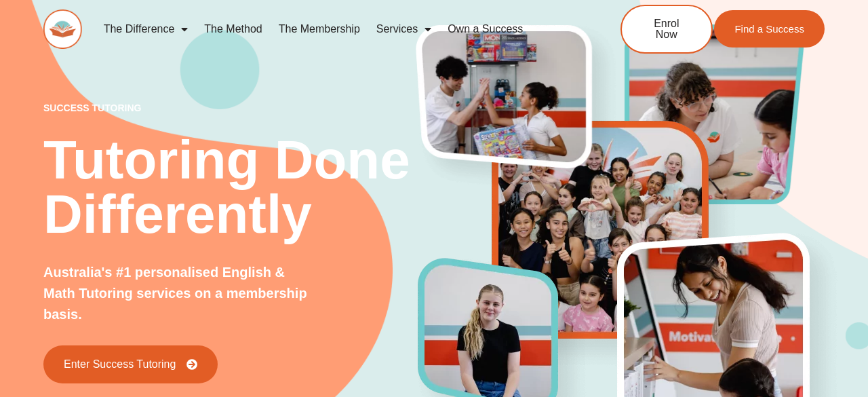  Describe the element at coordinates (336, 29) in the screenshot. I see `nav: Menu` at that location.